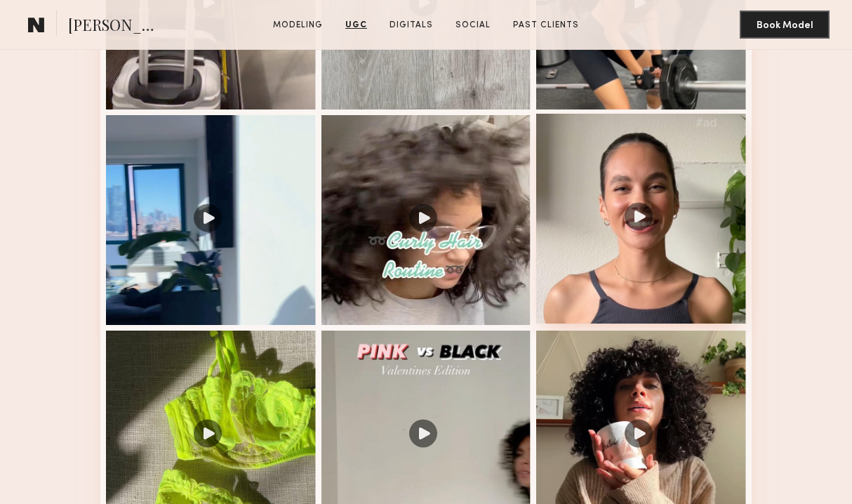 This screenshot has width=852, height=504. What do you see at coordinates (356, 25) in the screenshot?
I see `a: UGC` at bounding box center [356, 25].